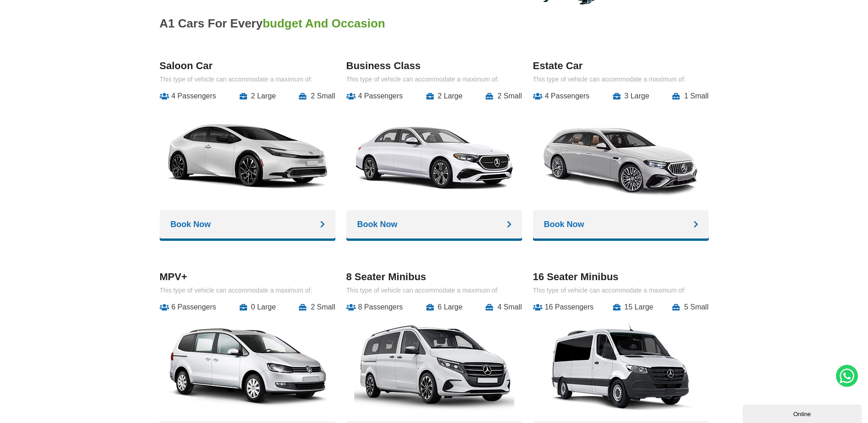 The height and width of the screenshot is (423, 868). I want to click on li: 4 Small, so click(503, 307).